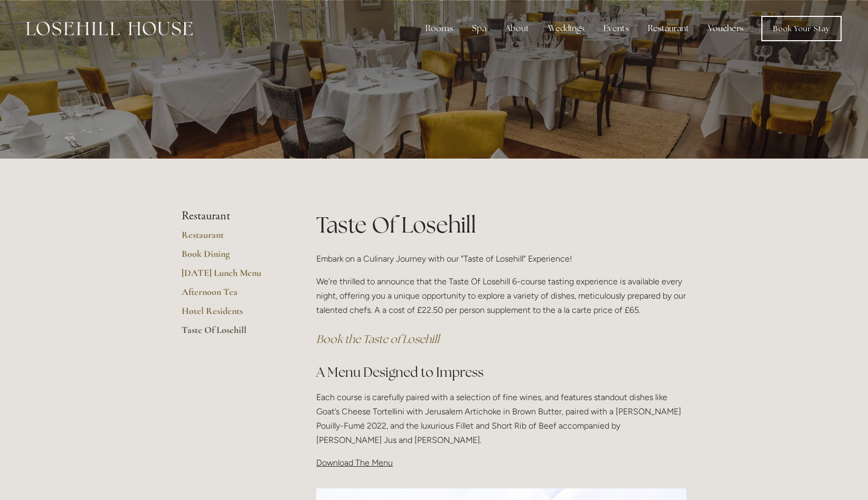  Describe the element at coordinates (378, 339) in the screenshot. I see `a: Book the Taste of Losehill` at that location.